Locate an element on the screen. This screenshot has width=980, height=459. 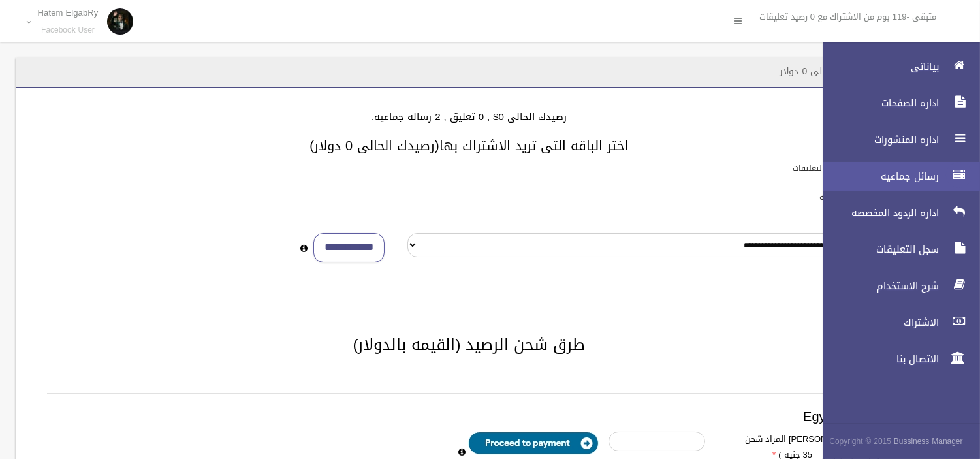
a: الاشتراك is located at coordinates (896, 323).